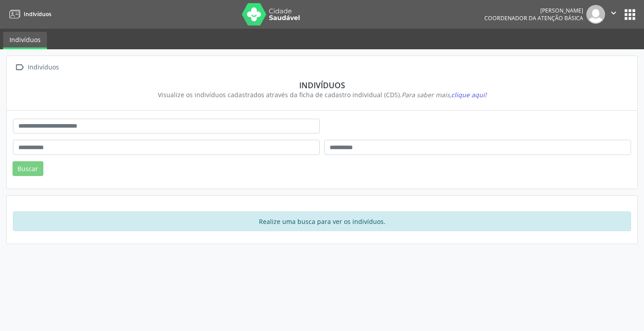 The width and height of the screenshot is (644, 331). I want to click on img: img, so click(596, 14).